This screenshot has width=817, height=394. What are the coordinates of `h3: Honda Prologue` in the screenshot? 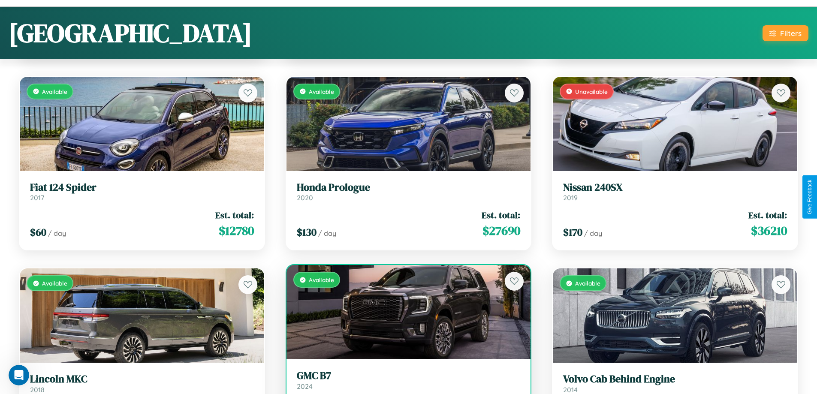 It's located at (409, 187).